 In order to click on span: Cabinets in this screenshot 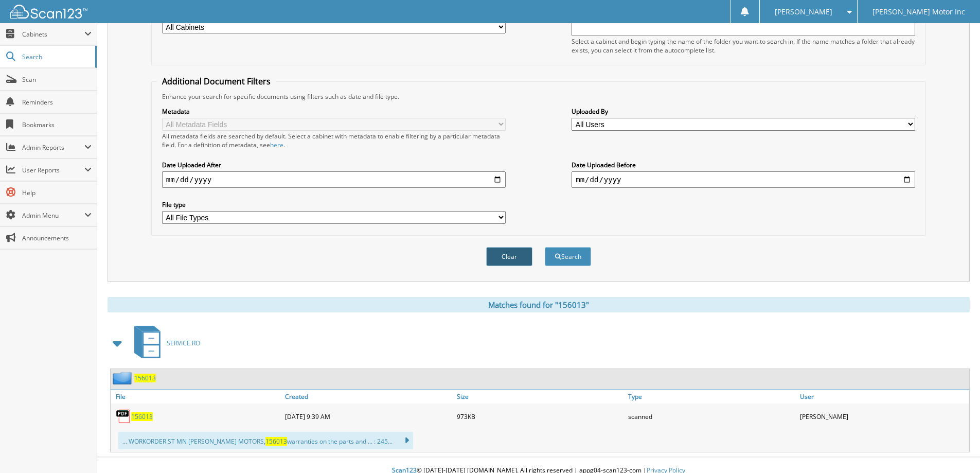, I will do `click(53, 34)`.